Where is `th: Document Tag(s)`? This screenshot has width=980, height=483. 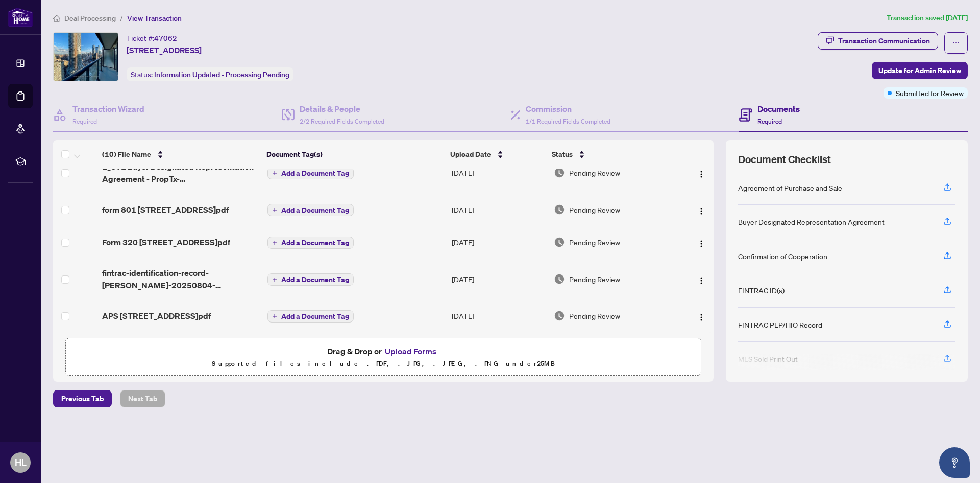
th: Document Tag(s) is located at coordinates (354, 154).